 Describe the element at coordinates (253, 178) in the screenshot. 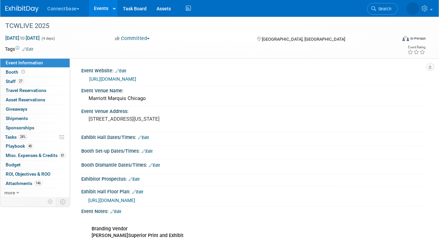

I see `div: Exhibitor Prospectus:` at that location.